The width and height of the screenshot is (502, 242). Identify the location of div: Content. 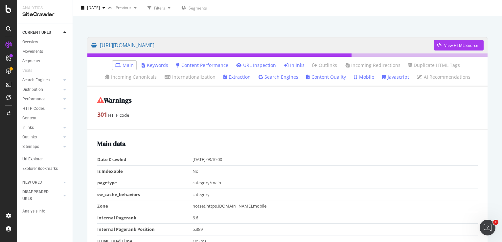
(29, 118).